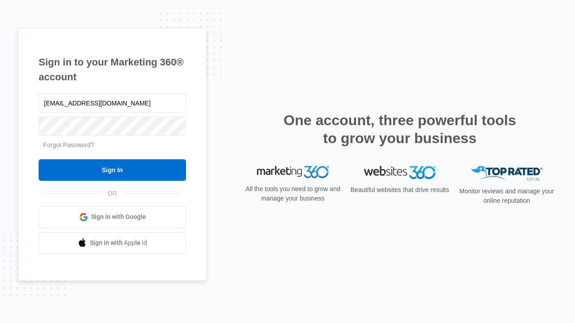  Describe the element at coordinates (112, 70) in the screenshot. I see `h1: Sign in to your Marketing 360® account` at that location.